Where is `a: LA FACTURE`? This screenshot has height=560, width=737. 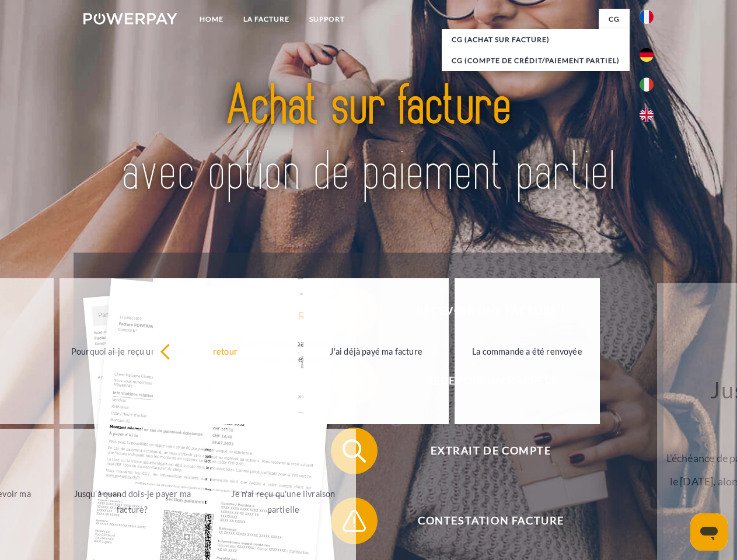
a: LA FACTURE is located at coordinates (266, 20).